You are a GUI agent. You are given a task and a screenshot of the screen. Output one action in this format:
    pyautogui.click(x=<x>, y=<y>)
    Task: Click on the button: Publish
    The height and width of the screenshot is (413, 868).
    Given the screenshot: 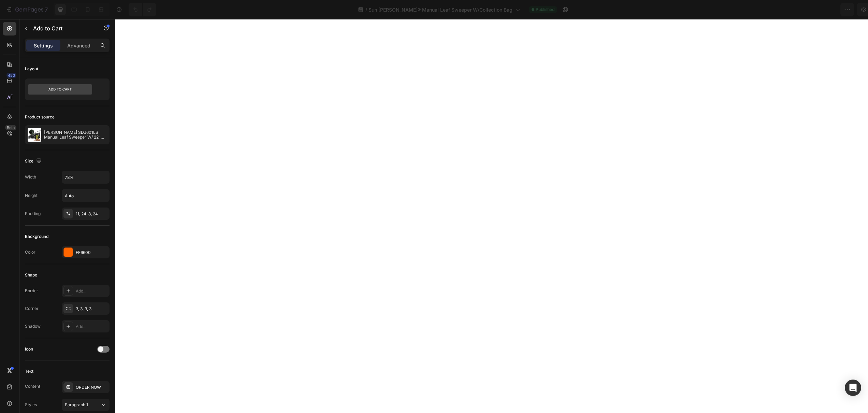 What is the action you would take?
    pyautogui.click(x=837, y=10)
    